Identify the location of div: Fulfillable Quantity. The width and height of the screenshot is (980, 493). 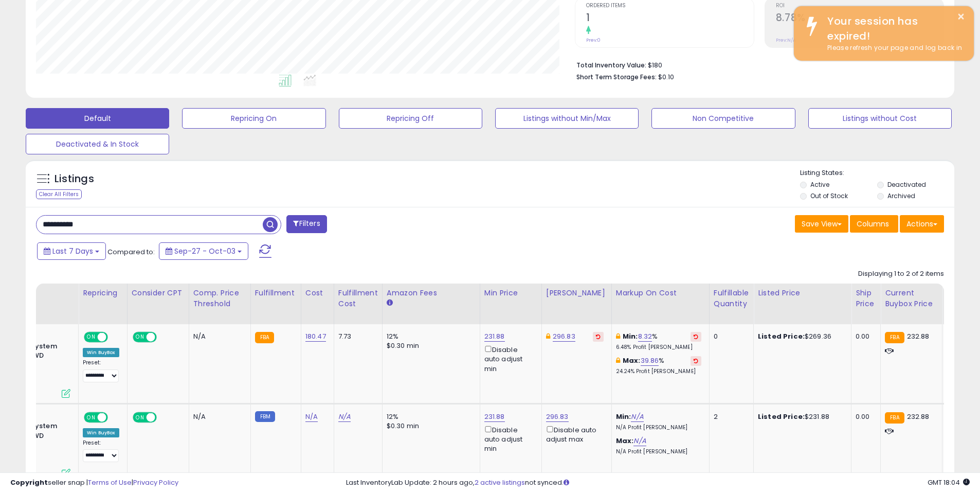
(731, 299).